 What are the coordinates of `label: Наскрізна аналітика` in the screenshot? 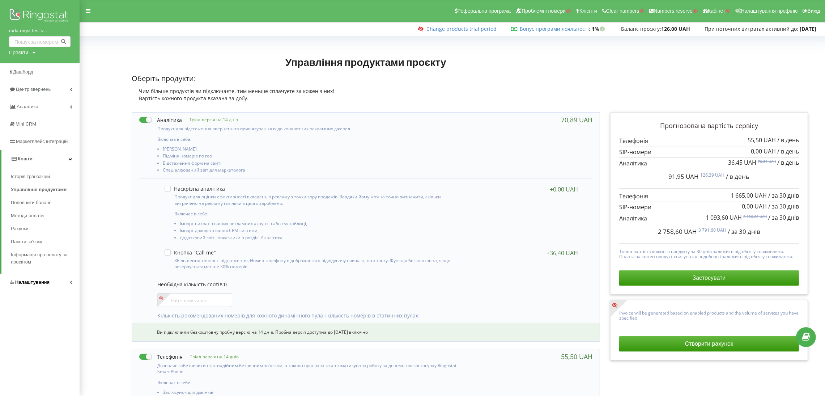 It's located at (195, 189).